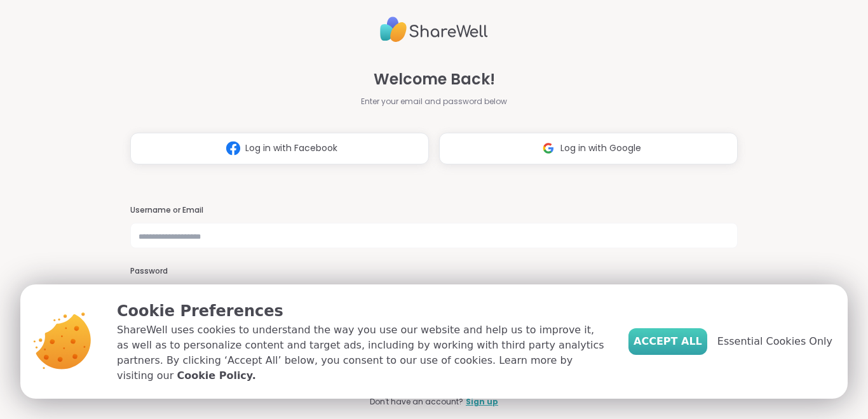  I want to click on span: Welcome Back!, so click(434, 79).